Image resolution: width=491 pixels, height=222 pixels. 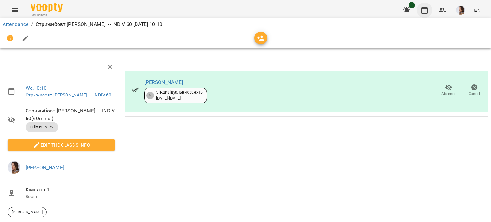 What do you see at coordinates (412, 5) in the screenshot?
I see `span: 1` at bounding box center [412, 5].